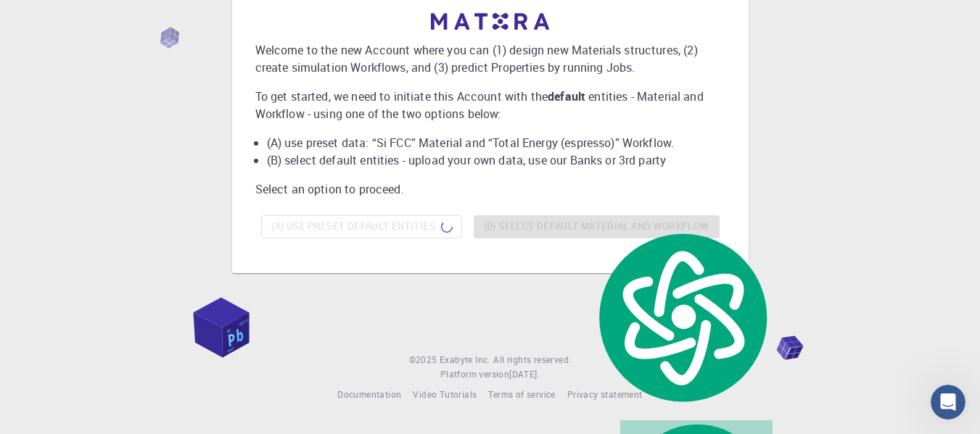  I want to click on p: Welcome to the new Account where you can (1) design new Materials structures, (2) create simulati..., so click(490, 59).